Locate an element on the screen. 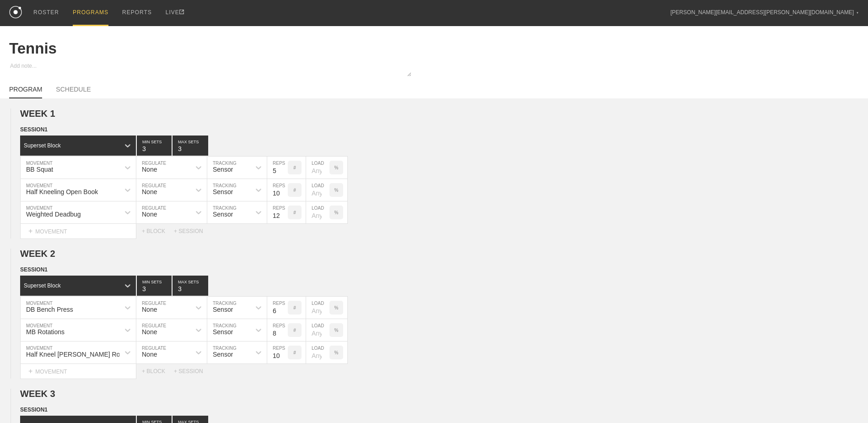  div: Half Kneeling Open Book is located at coordinates (62, 192).